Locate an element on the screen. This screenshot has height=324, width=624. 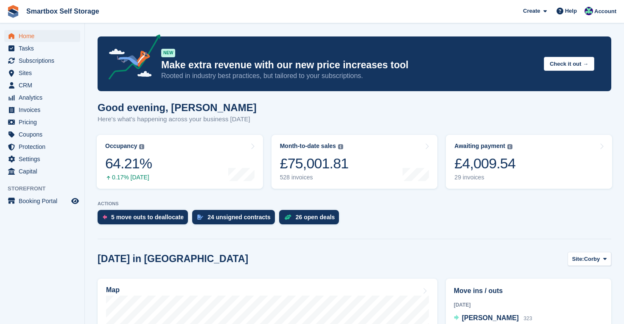
span: Analytics is located at coordinates (44, 98).